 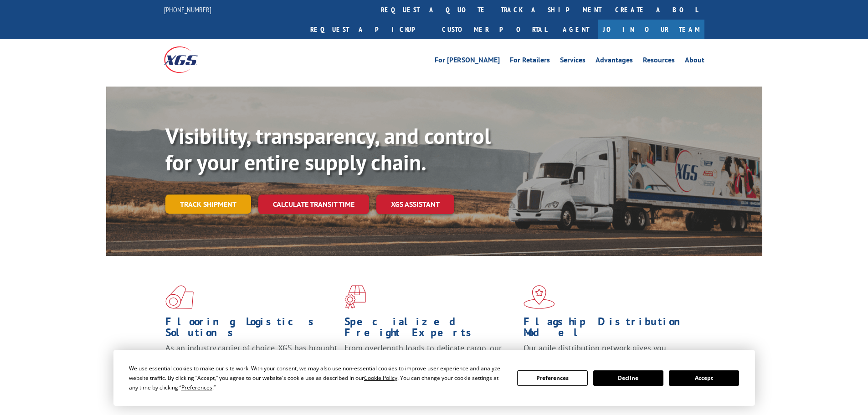 I want to click on button: Preferences, so click(x=552, y=378).